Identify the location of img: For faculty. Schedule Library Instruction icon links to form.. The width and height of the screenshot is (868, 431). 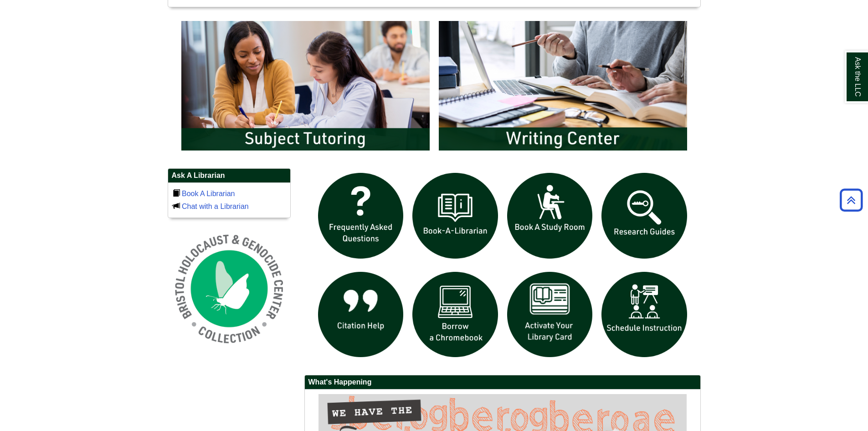
(644, 315).